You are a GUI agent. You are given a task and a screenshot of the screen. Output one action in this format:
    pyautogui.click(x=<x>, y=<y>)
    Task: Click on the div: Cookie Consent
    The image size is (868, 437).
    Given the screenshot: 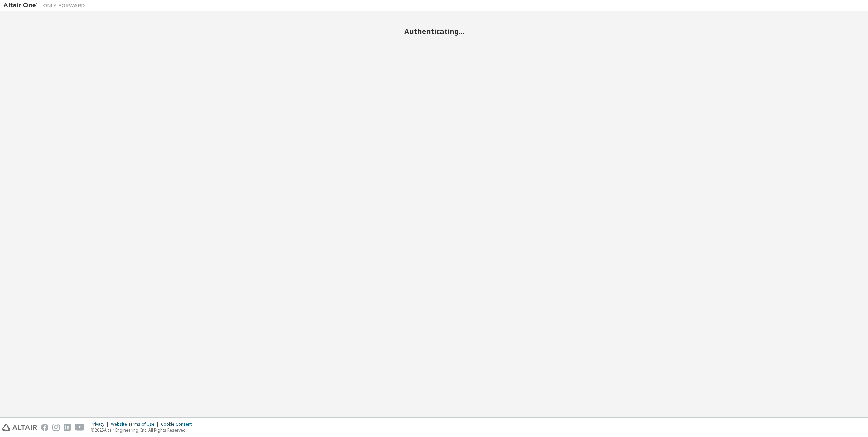 What is the action you would take?
    pyautogui.click(x=178, y=425)
    